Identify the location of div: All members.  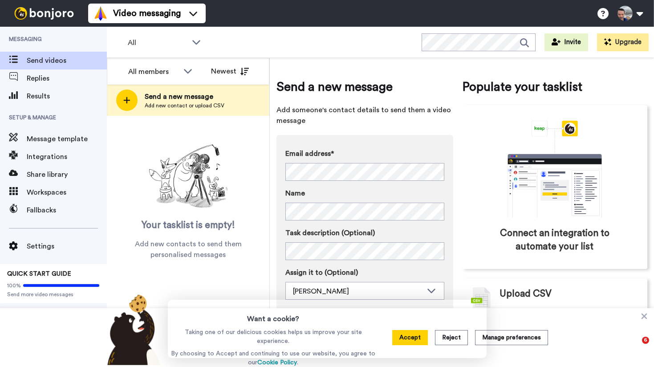
(154, 72).